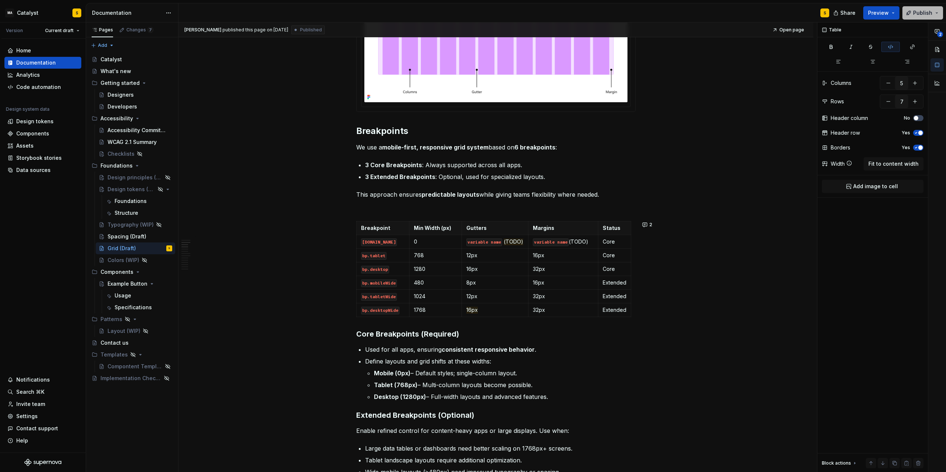 This screenshot has height=472, width=946. Describe the element at coordinates (392, 373) in the screenshot. I see `strong: Mobile (0px)` at that location.